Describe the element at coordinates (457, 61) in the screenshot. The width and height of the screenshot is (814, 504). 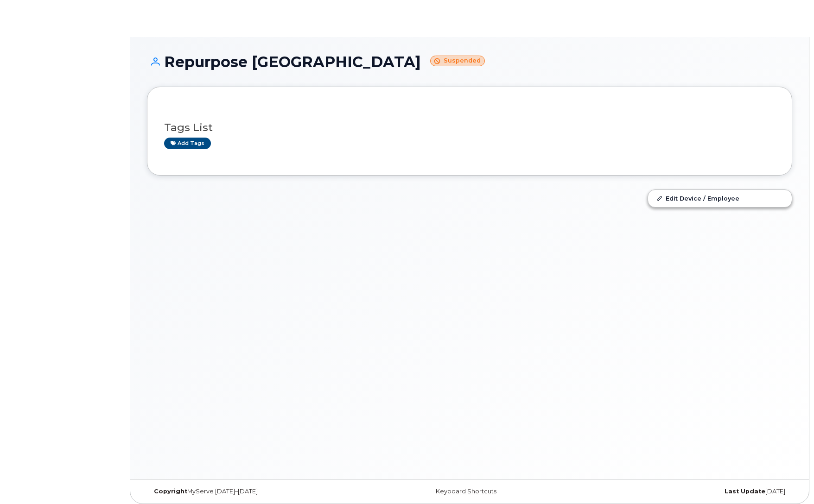
I see `small: Suspended` at that location.